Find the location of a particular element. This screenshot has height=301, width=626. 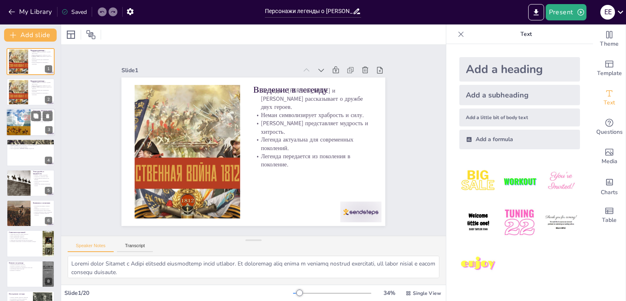

p: Символизм помогает понять ценности. is located at coordinates (24, 235).